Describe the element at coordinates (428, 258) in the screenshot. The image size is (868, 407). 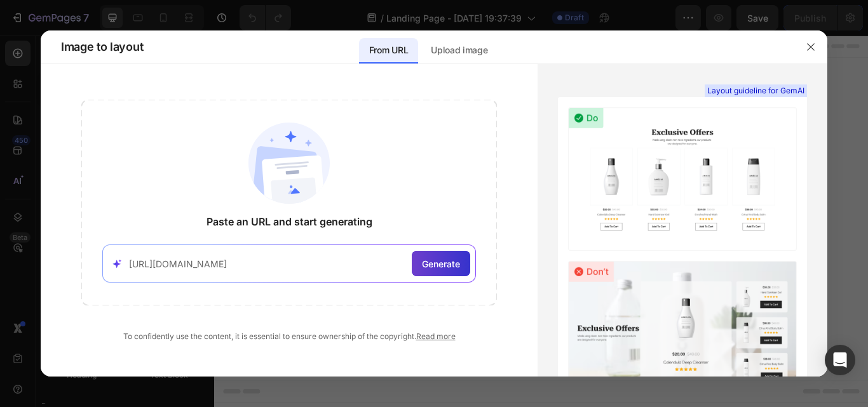
I see `button: Add elements` at that location.